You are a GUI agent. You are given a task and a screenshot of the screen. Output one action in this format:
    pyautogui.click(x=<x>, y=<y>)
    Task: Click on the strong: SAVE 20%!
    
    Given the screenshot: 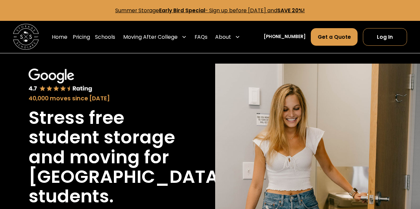 What is the action you would take?
    pyautogui.click(x=291, y=10)
    